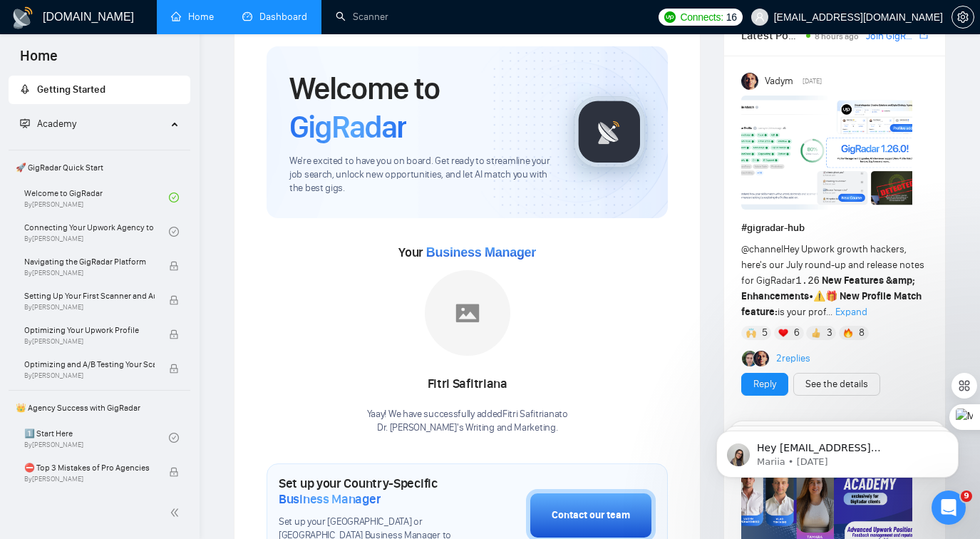 The image size is (980, 539). I want to click on span: 3, so click(830, 333).